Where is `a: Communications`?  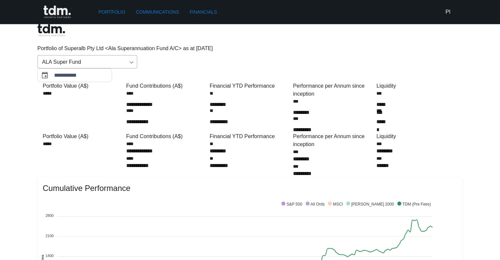 a: Communications is located at coordinates (158, 12).